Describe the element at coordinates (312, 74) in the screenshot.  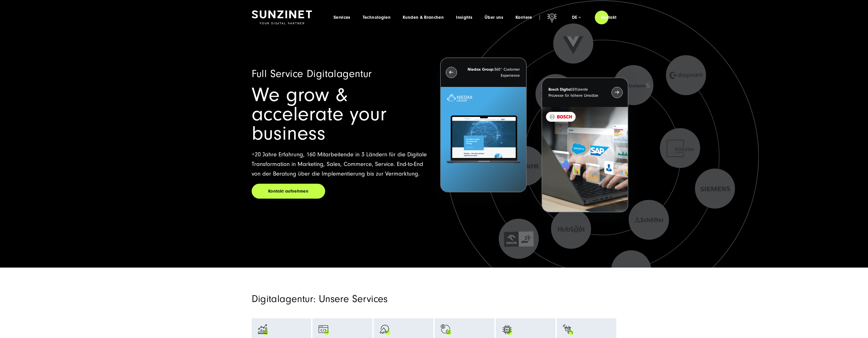
I see `span: Full Service Digitalagentur` at that location.